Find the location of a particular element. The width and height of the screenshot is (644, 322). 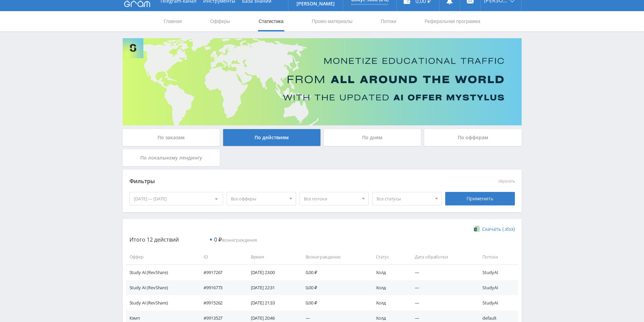

div: Применить is located at coordinates (480, 199).